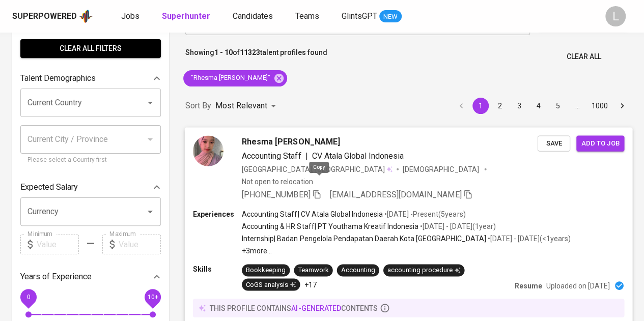 Image resolution: width=644 pixels, height=321 pixels. I want to click on span: Save, so click(554, 143).